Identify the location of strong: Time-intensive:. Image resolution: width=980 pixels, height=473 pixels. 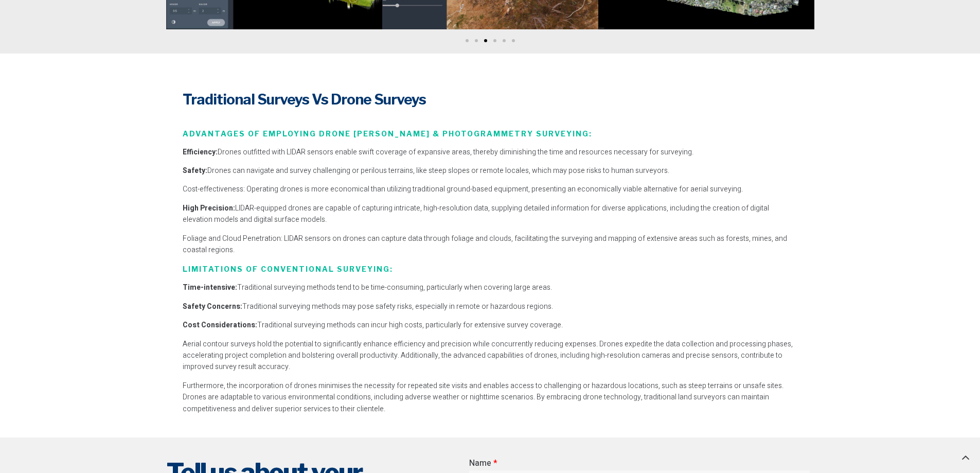
(210, 287).